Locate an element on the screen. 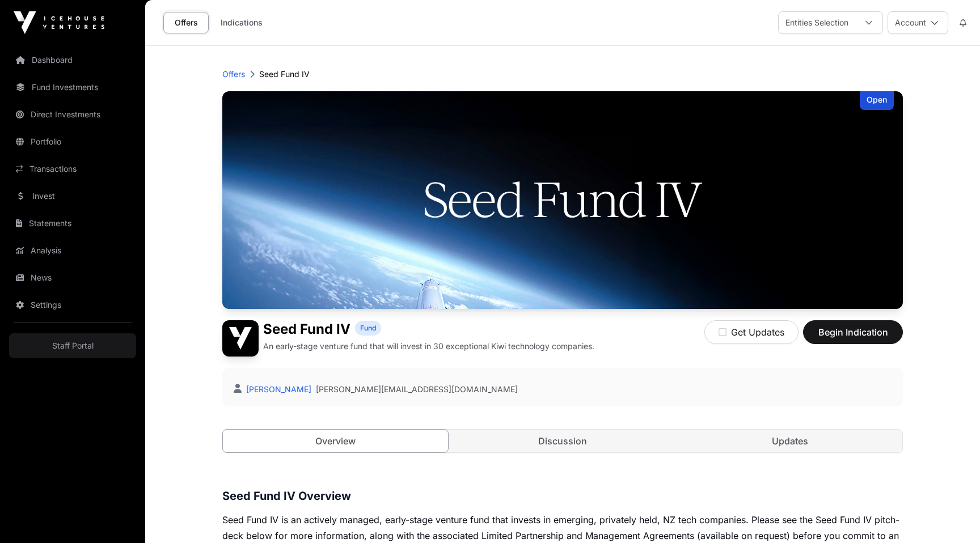 The image size is (980, 543). button: Begin Indication is located at coordinates (853, 333).